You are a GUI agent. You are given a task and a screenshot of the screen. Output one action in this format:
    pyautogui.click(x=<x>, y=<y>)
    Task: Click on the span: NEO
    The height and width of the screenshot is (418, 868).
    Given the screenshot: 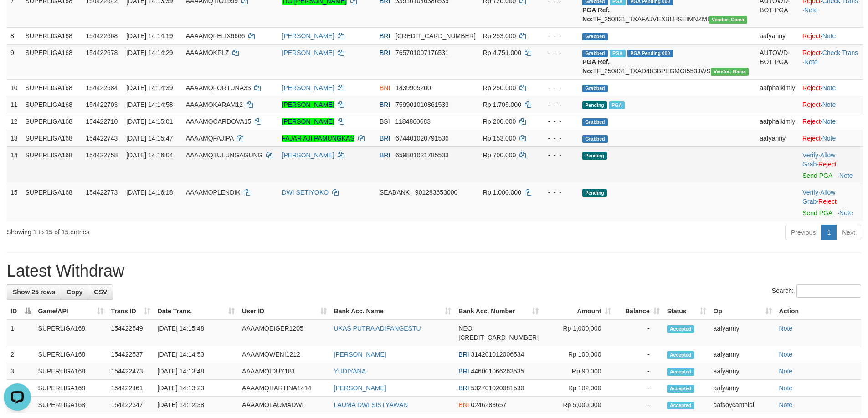 What is the action you would take?
    pyautogui.click(x=465, y=328)
    